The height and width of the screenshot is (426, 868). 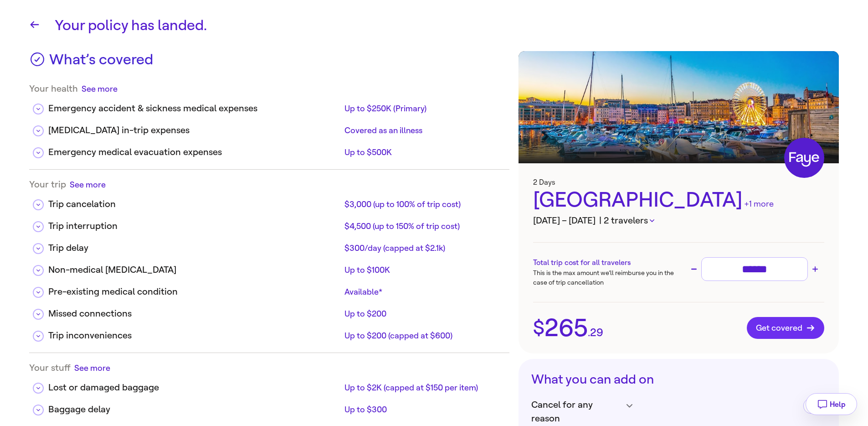 What do you see at coordinates (423, 204) in the screenshot?
I see `div: $3,000 (up to 100% of trip cost)` at bounding box center [423, 204].